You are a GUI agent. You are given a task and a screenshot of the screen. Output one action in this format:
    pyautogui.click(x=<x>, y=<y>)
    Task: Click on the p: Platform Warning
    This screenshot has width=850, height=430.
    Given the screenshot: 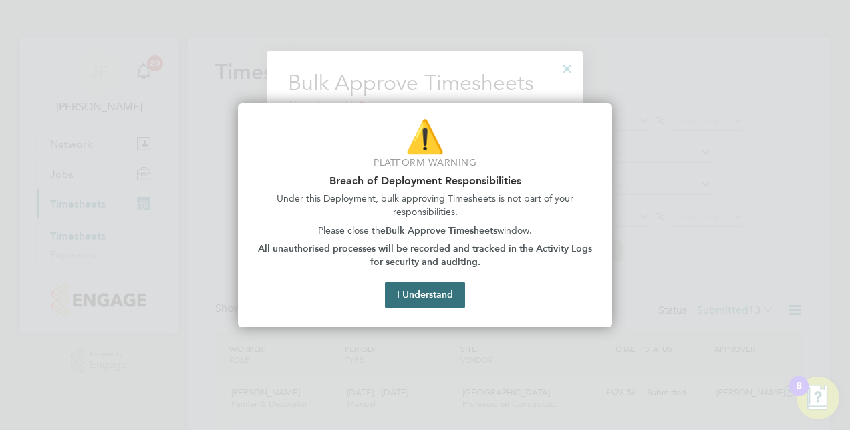 What is the action you would take?
    pyautogui.click(x=425, y=163)
    